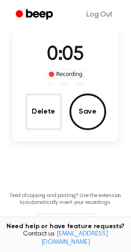 Image resolution: width=131 pixels, height=252 pixels. I want to click on p: Tired of copying and pasting? Use the extension to automatically insert your recordings., so click(65, 199).